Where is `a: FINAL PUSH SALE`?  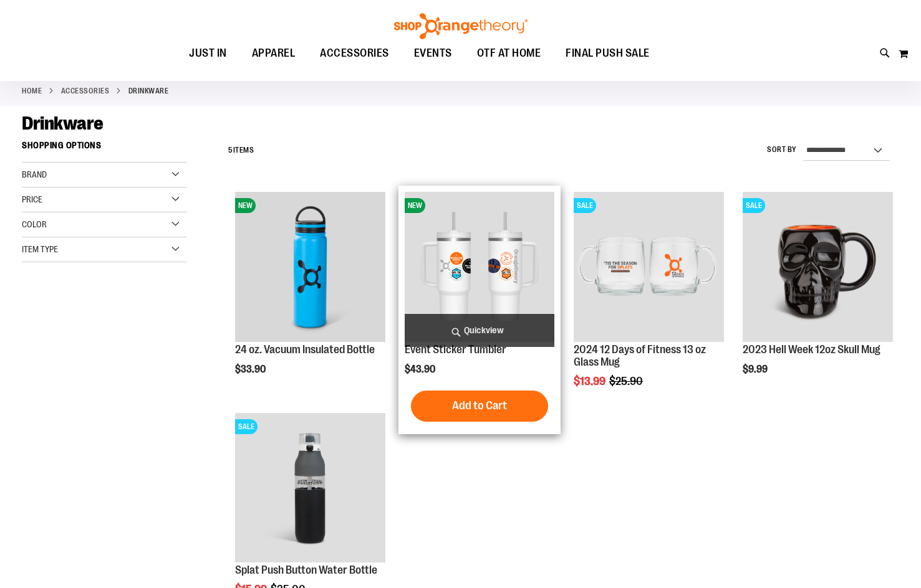
a: FINAL PUSH SALE is located at coordinates (607, 54).